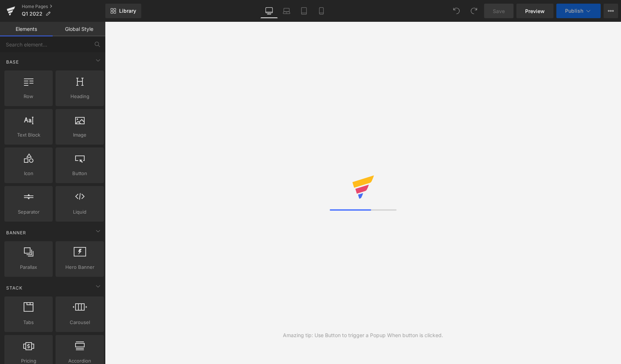 Image resolution: width=621 pixels, height=364 pixels. I want to click on span: Library, so click(128, 11).